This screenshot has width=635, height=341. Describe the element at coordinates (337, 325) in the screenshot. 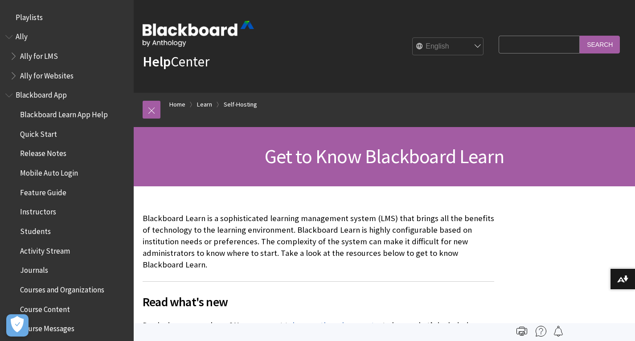

I see `a: browse the release notes` at that location.